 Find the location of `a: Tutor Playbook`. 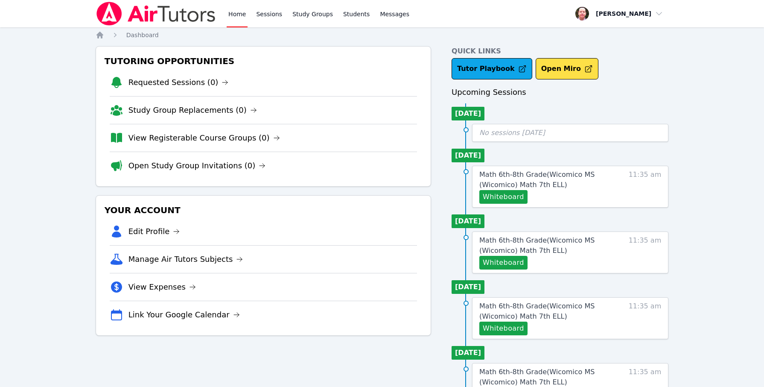

a: Tutor Playbook is located at coordinates (492, 69).